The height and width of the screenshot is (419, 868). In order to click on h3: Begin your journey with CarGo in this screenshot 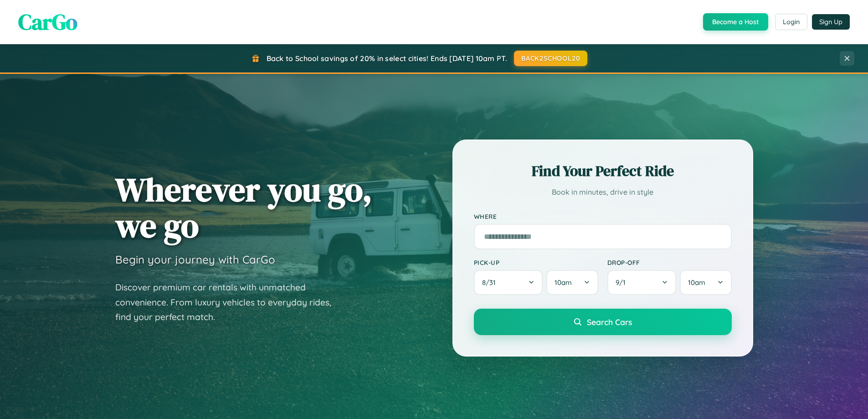, I will do `click(195, 260)`.